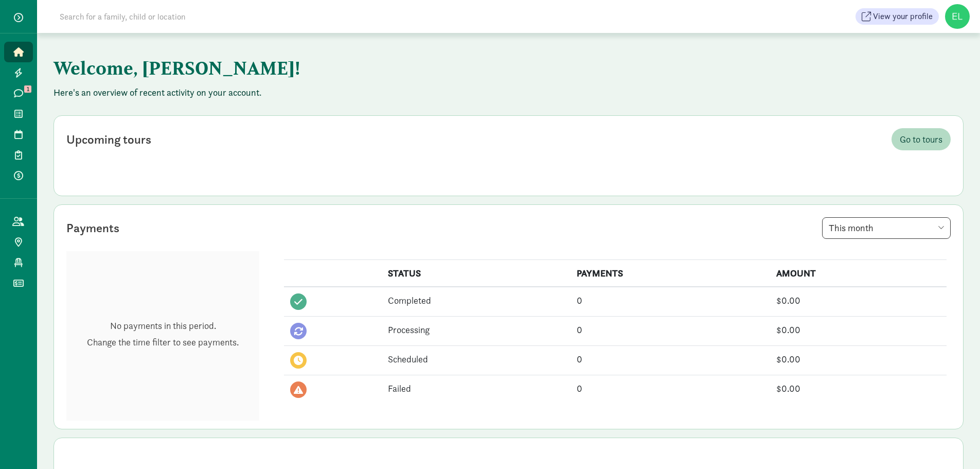 This screenshot has height=469, width=980. I want to click on div: Processing, so click(475, 329).